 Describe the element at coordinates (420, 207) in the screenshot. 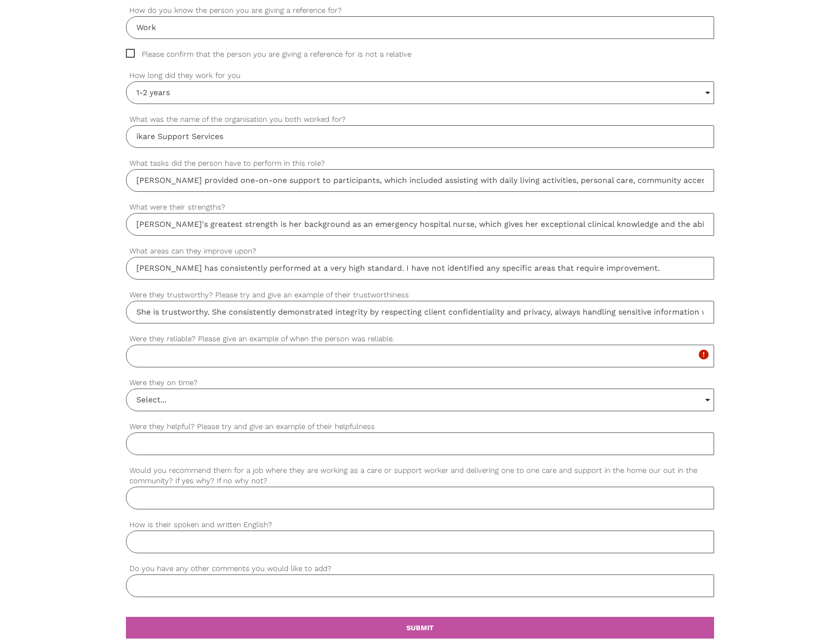

I see `label: What were their strengths?` at that location.